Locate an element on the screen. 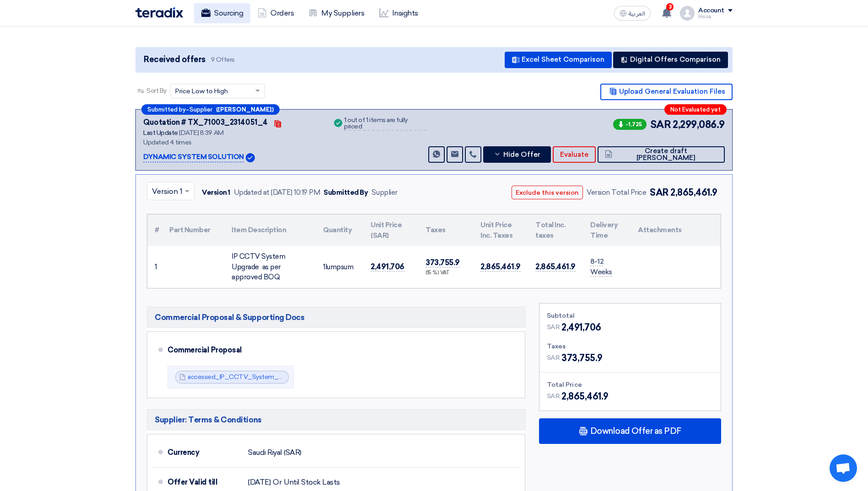  span: Or is located at coordinates (276, 482).